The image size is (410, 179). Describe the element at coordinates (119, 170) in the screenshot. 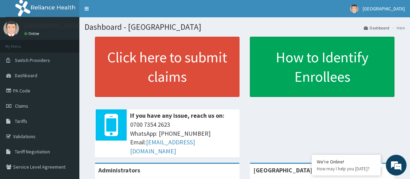

I see `b: Administrators` at that location.